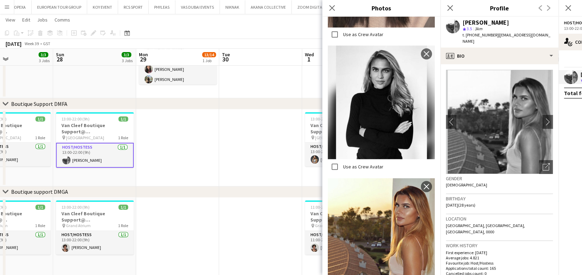 The height and width of the screenshot is (275, 582). What do you see at coordinates (42, 20) in the screenshot?
I see `span: Jobs` at bounding box center [42, 20].